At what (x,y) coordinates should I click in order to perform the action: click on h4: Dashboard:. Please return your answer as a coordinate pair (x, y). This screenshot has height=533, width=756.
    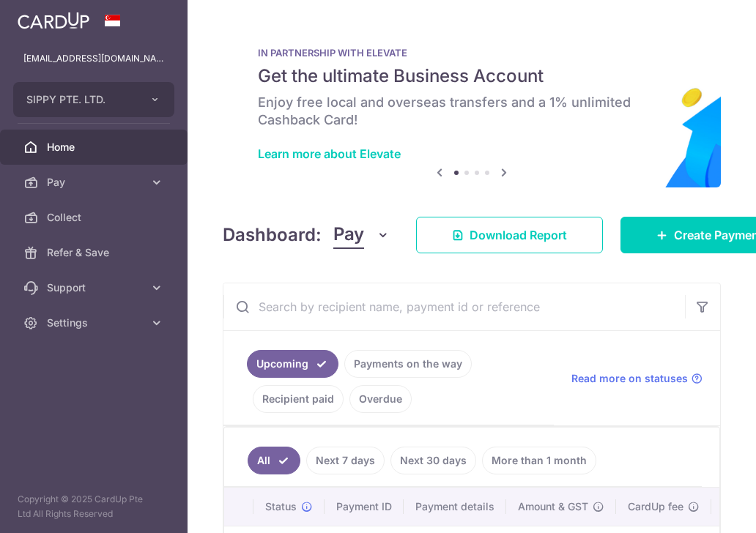
    Looking at the image, I should click on (272, 235).